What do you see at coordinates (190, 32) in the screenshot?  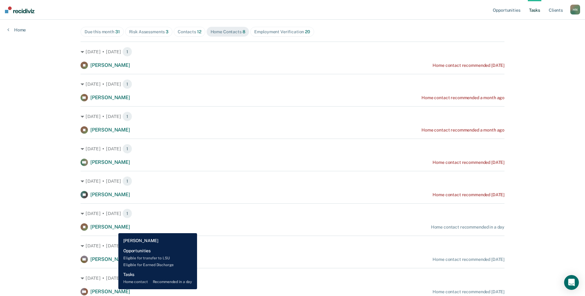 I see `div: Contacts` at bounding box center [190, 32].